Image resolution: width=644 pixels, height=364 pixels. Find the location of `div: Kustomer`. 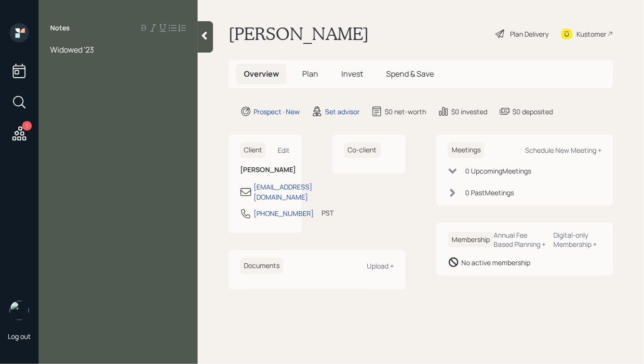

div: Kustomer is located at coordinates (591, 34).